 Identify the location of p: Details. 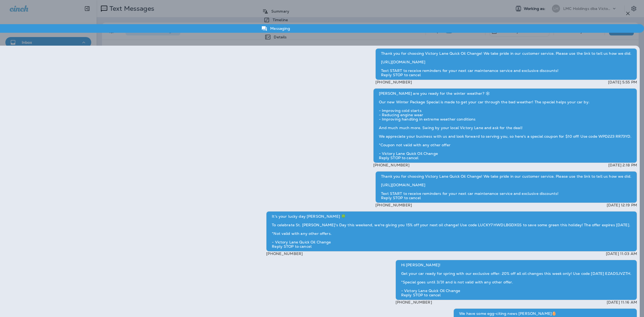
(279, 37).